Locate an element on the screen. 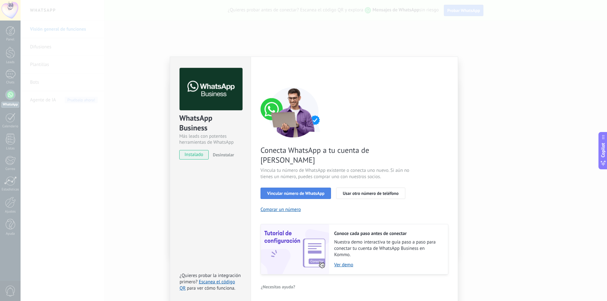 This screenshot has height=301, width=607. span: Desinstalar is located at coordinates (223, 155).